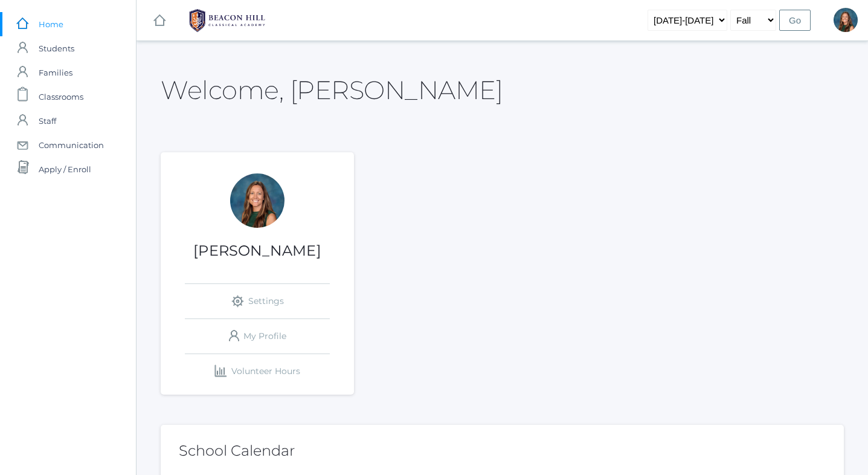 The height and width of the screenshot is (475, 868). I want to click on h2: School Calendar, so click(502, 450).